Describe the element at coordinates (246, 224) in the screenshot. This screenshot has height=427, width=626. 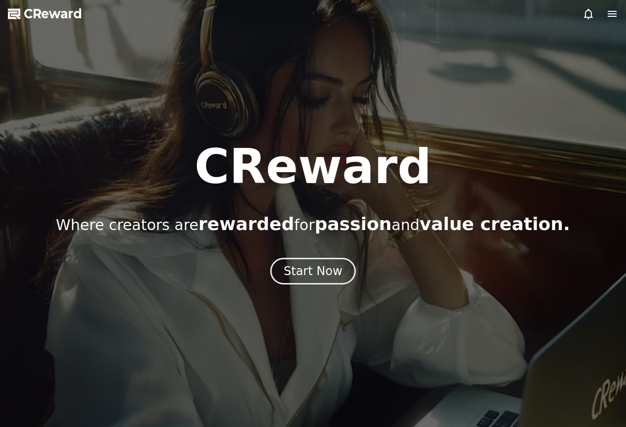
I see `span: rewarded` at that location.